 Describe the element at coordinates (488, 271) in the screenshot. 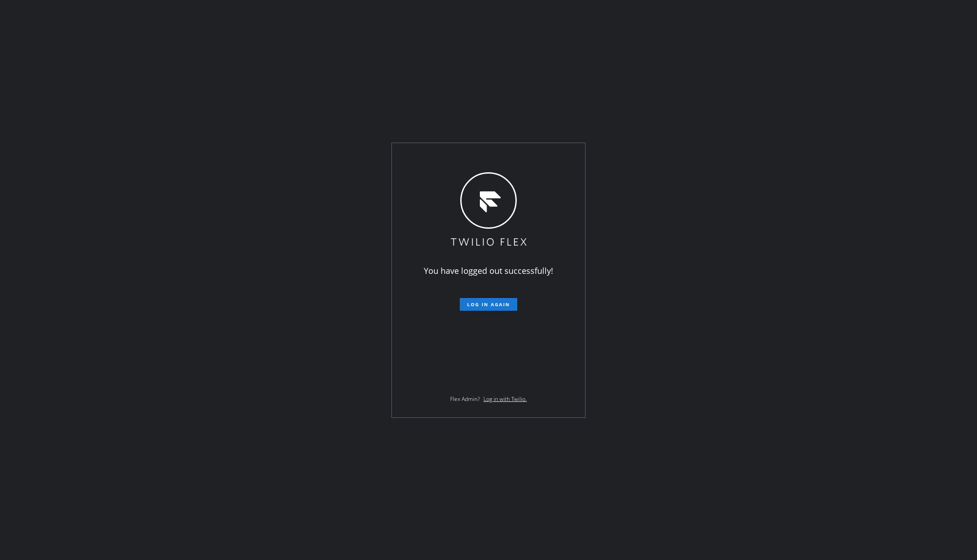

I see `span: You have logged out successfully!` at that location.